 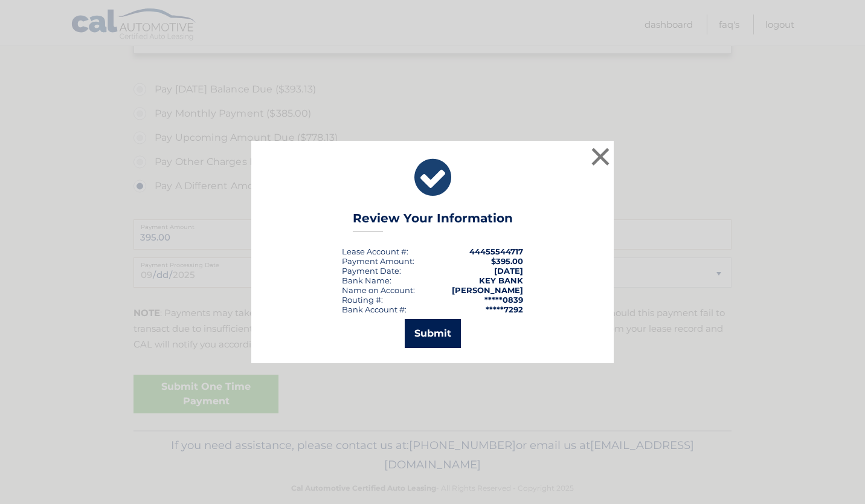 What do you see at coordinates (501, 280) in the screenshot?
I see `strong: KEY BANK` at bounding box center [501, 280].